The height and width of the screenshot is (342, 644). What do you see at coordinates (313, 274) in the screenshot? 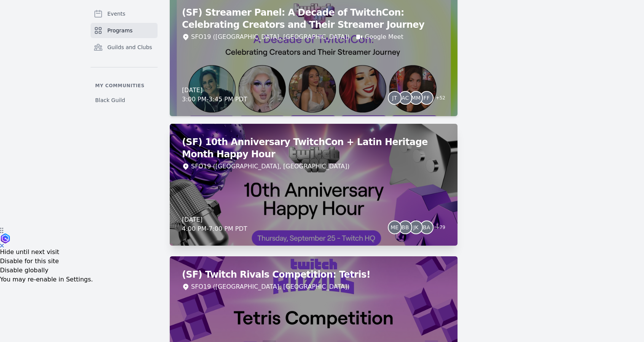
I see `h2: (SF) Twitch Rivals Competition: Tetris!` at bounding box center [313, 274].